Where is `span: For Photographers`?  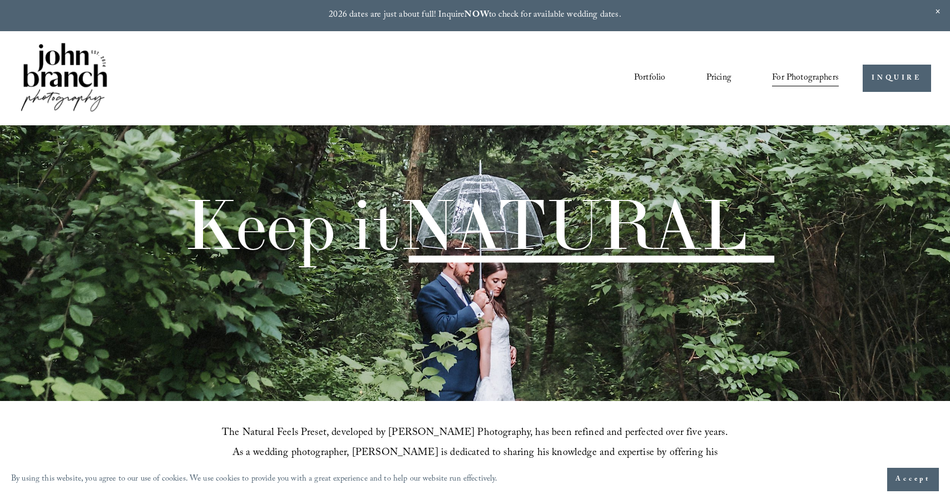
span: For Photographers is located at coordinates (806, 78).